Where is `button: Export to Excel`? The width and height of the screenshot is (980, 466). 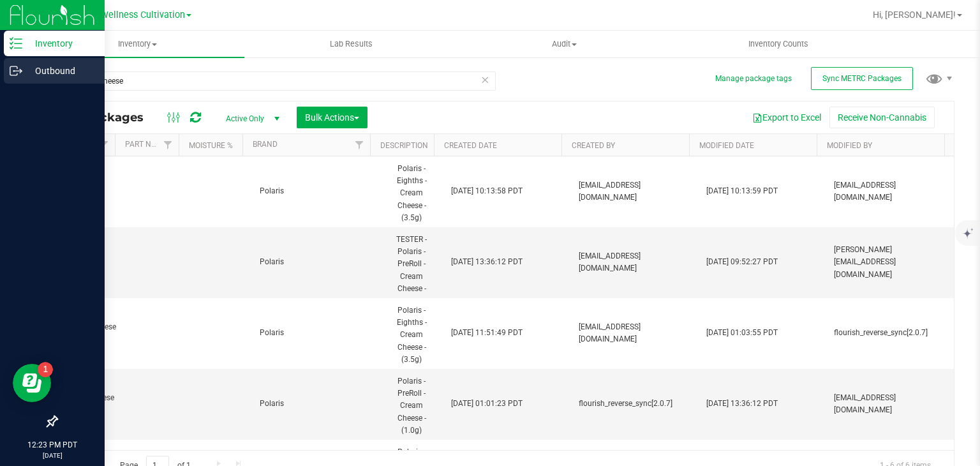 button: Export to Excel is located at coordinates (787, 118).